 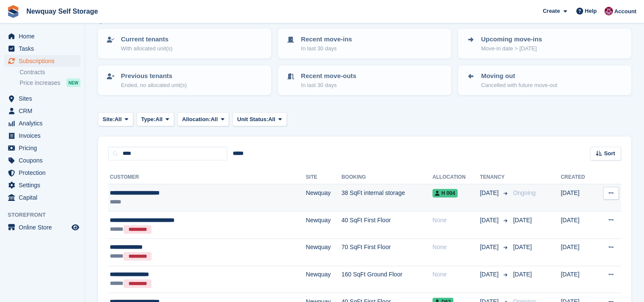 What do you see at coordinates (154, 85) in the screenshot?
I see `p: Ended, no allocated unit(s)` at bounding box center [154, 85].